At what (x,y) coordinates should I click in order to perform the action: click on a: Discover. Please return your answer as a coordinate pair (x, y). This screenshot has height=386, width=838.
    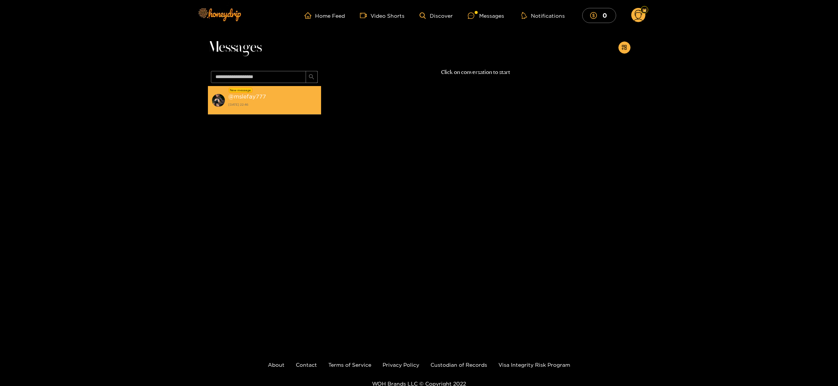
    Looking at the image, I should click on (436, 15).